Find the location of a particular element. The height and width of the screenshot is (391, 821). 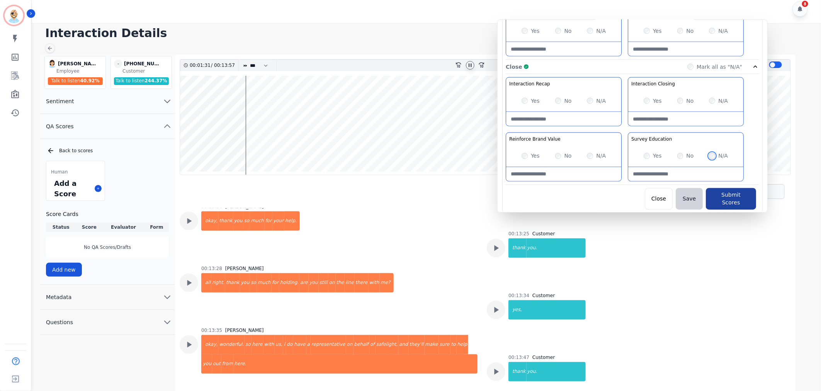

div: of is located at coordinates (372, 345).